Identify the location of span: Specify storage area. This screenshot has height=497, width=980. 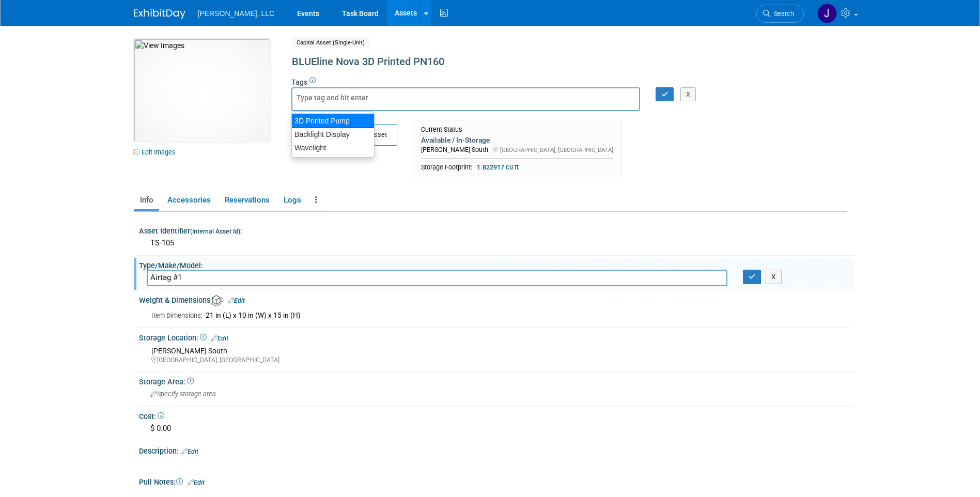
(183, 394).